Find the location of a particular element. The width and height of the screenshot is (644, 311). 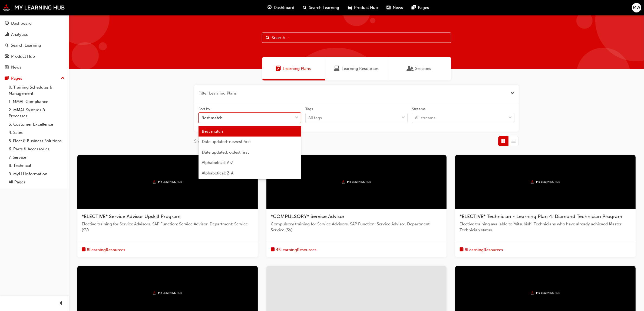

a: 0. Training Schedules & Management is located at coordinates (36, 90).